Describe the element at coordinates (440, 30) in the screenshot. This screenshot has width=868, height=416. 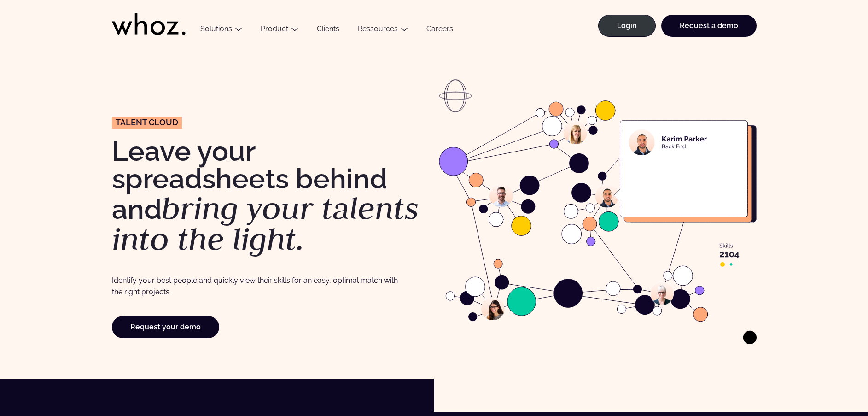
I see `a: Careers` at that location.